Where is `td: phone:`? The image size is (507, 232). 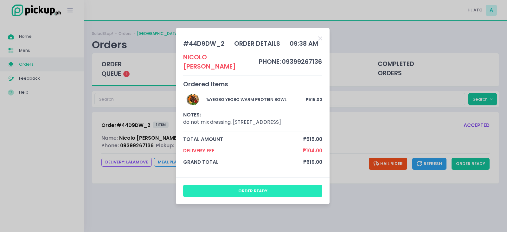
td: phone: is located at coordinates (270, 62).